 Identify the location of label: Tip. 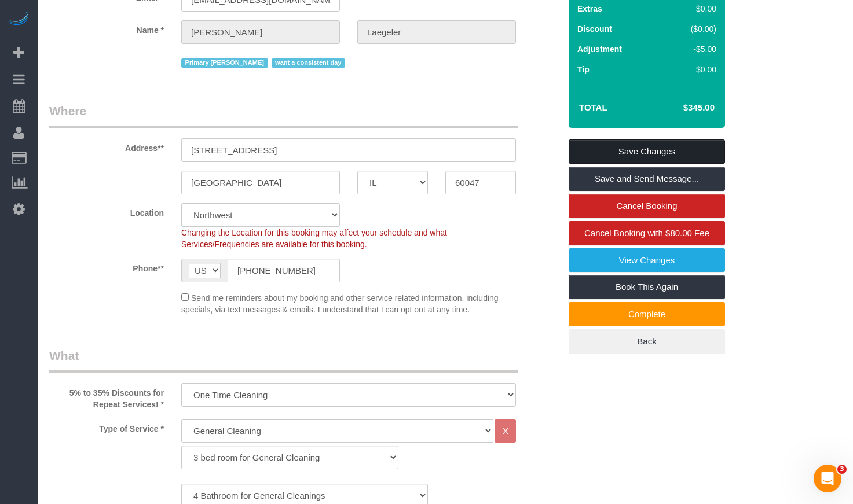
(583, 70).